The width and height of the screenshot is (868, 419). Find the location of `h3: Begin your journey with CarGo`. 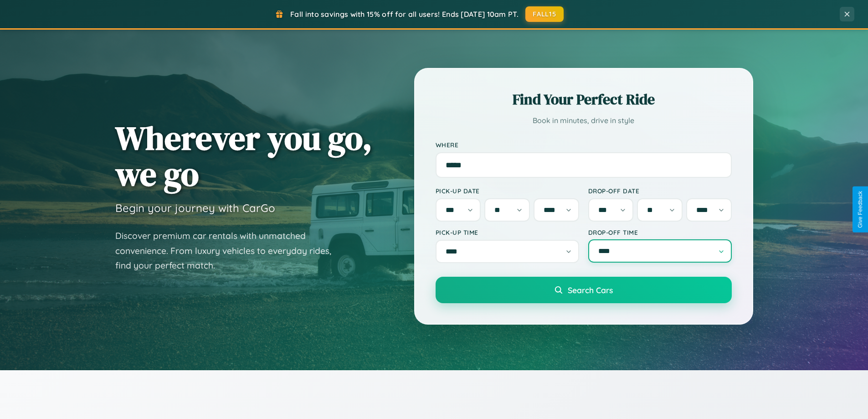

h3: Begin your journey with CarGo is located at coordinates (195, 208).